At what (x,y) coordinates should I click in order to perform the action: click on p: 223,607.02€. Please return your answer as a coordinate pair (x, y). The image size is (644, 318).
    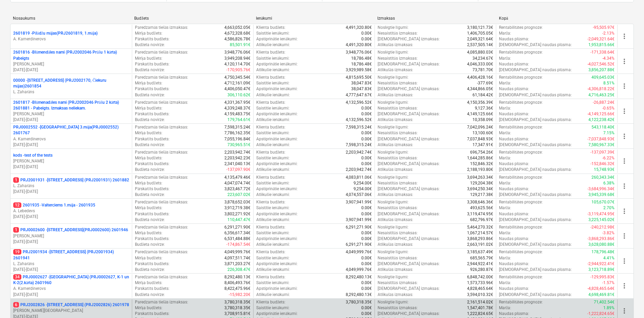
    Looking at the image, I should click on (239, 194).